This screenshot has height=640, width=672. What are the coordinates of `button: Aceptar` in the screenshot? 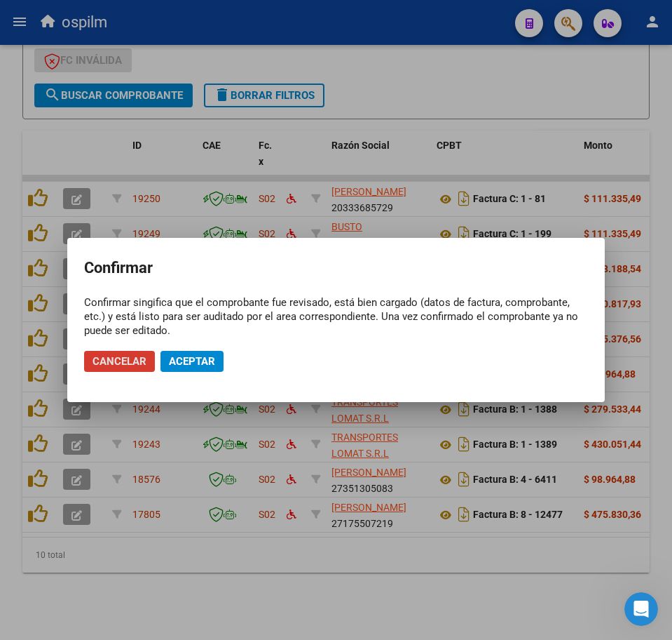 It's located at (192, 361).